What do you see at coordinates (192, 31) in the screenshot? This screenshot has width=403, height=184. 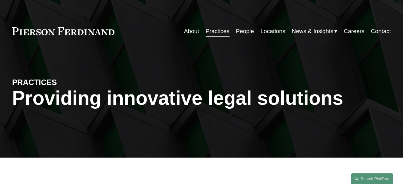 I see `a: About` at bounding box center [192, 31].